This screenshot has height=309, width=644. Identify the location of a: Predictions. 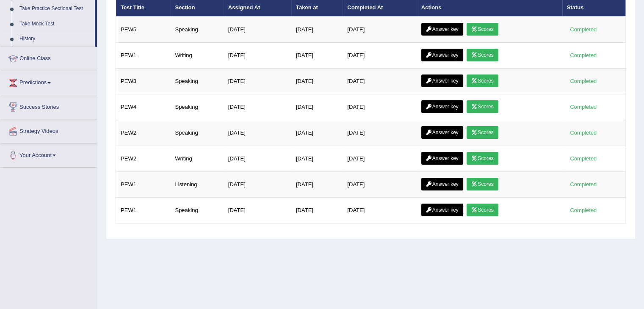
(49, 82).